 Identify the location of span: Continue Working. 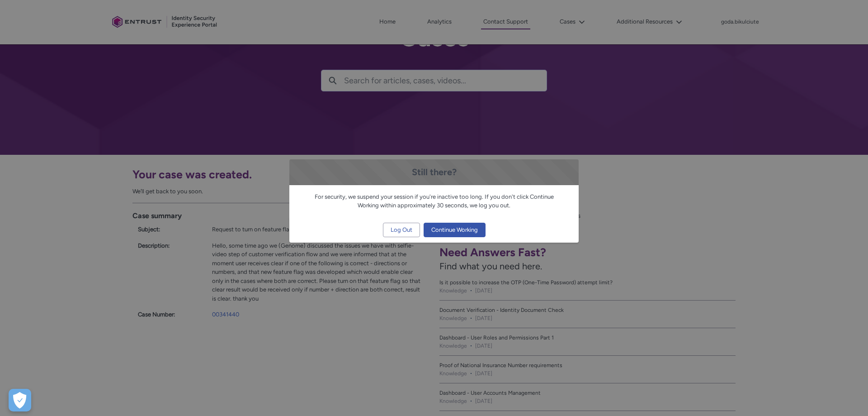
(454, 230).